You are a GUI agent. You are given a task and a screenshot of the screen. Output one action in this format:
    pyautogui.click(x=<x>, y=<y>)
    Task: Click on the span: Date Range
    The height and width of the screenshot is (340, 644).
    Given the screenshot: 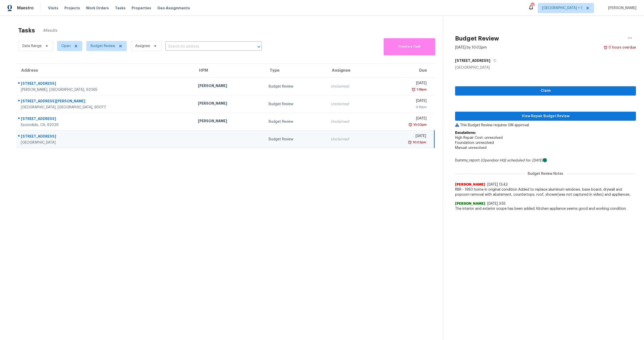 What is the action you would take?
    pyautogui.click(x=32, y=46)
    